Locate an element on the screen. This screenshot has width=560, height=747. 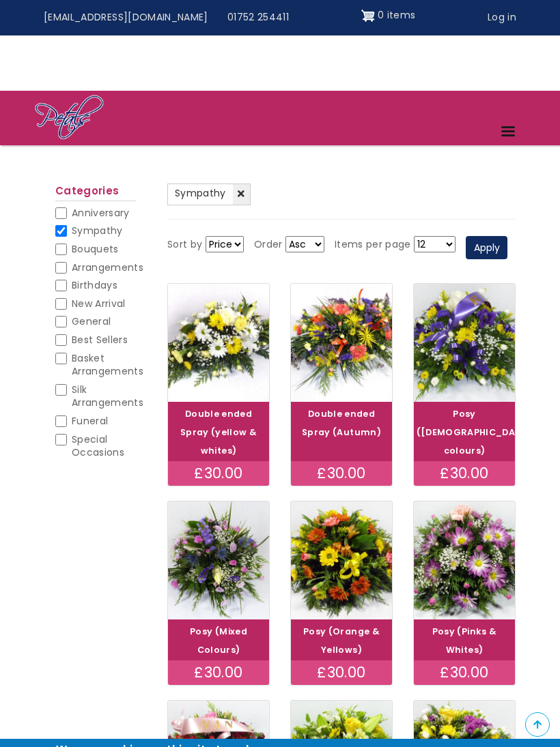
img: Double ended Spray (Autumn) is located at coordinates (341, 343).